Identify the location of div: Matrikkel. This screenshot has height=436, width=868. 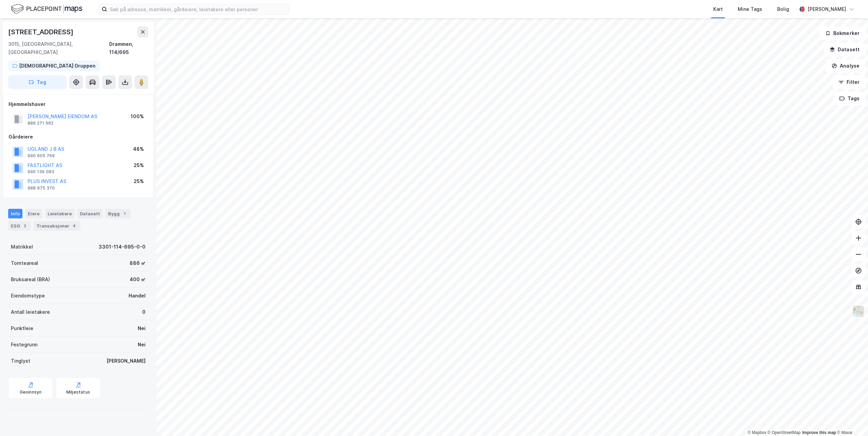
(21, 247).